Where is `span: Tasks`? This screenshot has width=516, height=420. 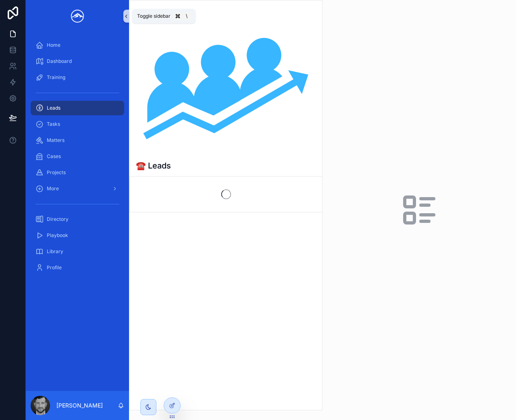
span: Tasks is located at coordinates (53, 124).